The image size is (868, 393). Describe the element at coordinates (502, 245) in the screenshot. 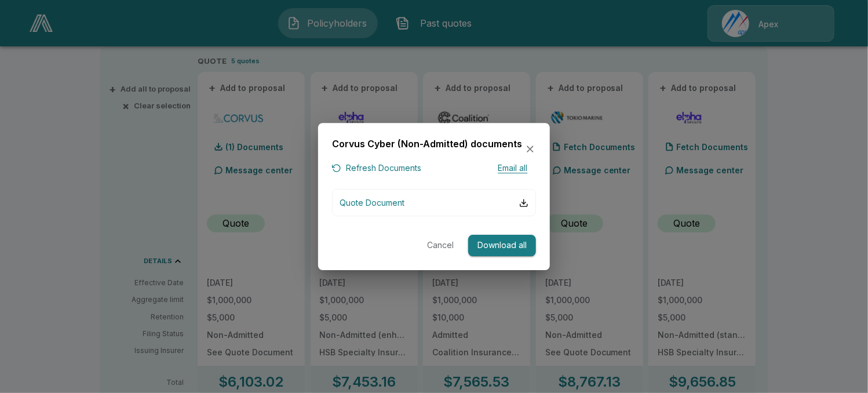

I see `button: Download all` at that location.